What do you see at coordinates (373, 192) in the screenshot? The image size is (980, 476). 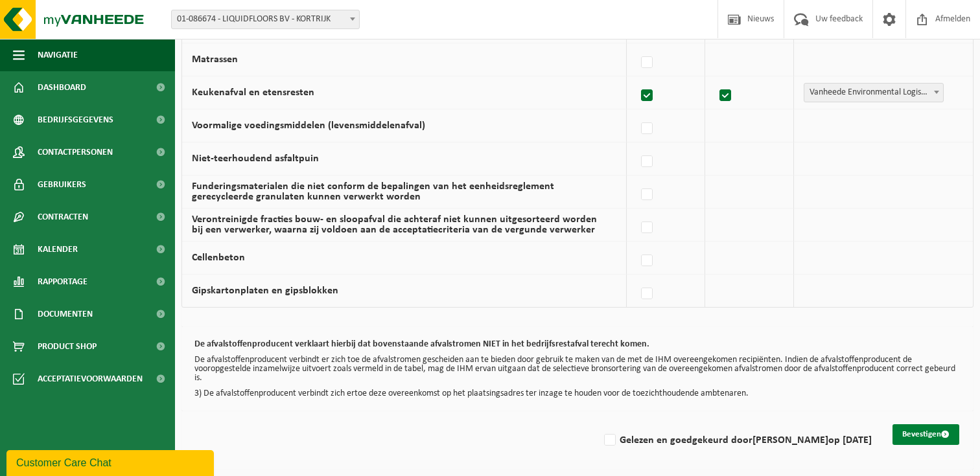 I see `label: Funderingsmaterialen die niet conform de bepalingen van het eenheidsreglement gerecycleerde granu...` at bounding box center [373, 192].